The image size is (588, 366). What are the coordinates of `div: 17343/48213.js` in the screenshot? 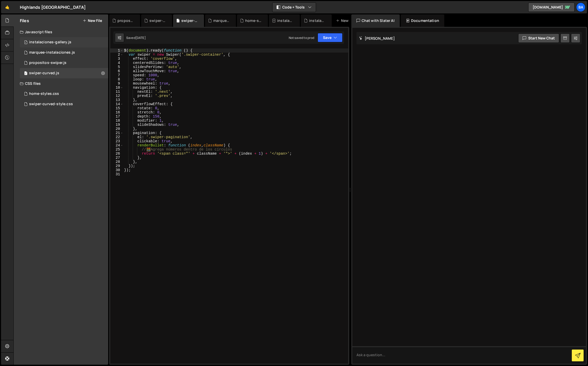 It's located at (64, 63).